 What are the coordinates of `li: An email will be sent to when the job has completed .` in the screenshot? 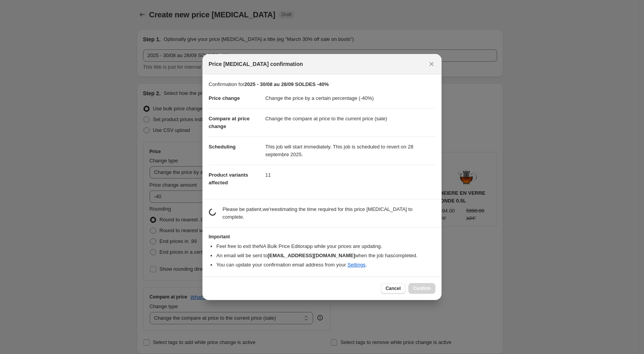 It's located at (326, 256).